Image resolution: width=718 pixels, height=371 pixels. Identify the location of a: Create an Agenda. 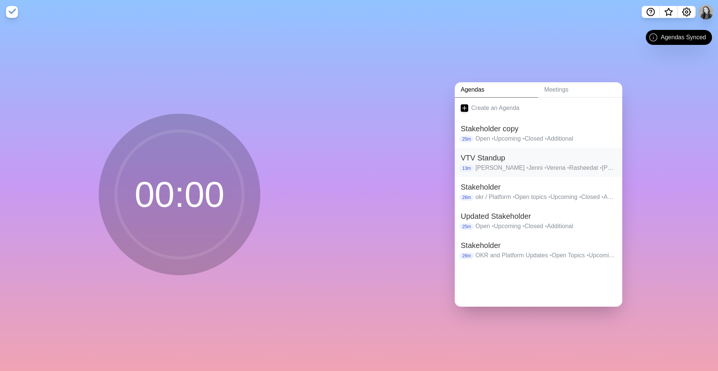
(538, 108).